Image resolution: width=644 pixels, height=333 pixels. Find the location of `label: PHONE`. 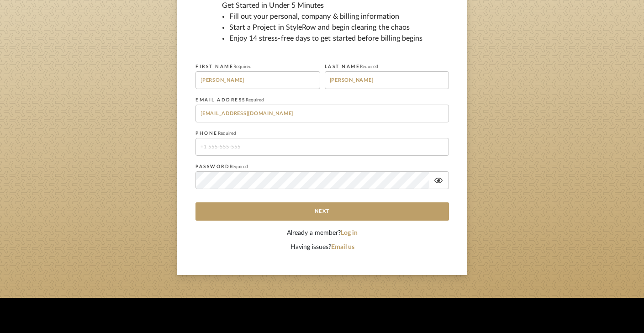

label: PHONE is located at coordinates (216, 133).